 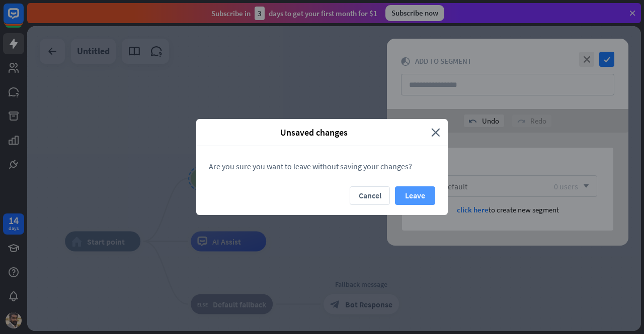 What do you see at coordinates (370, 195) in the screenshot?
I see `button: Cancel` at bounding box center [370, 195].